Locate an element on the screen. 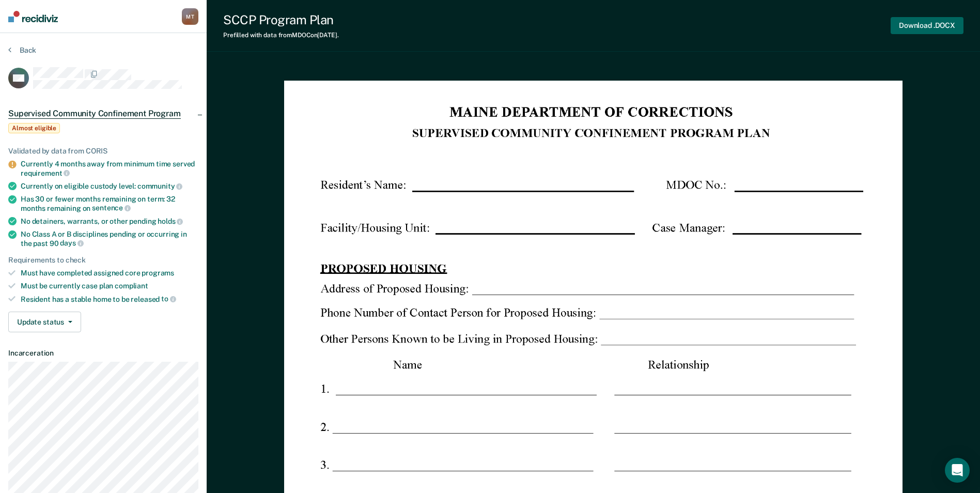 The height and width of the screenshot is (493, 980). span: holds is located at coordinates (170, 221).